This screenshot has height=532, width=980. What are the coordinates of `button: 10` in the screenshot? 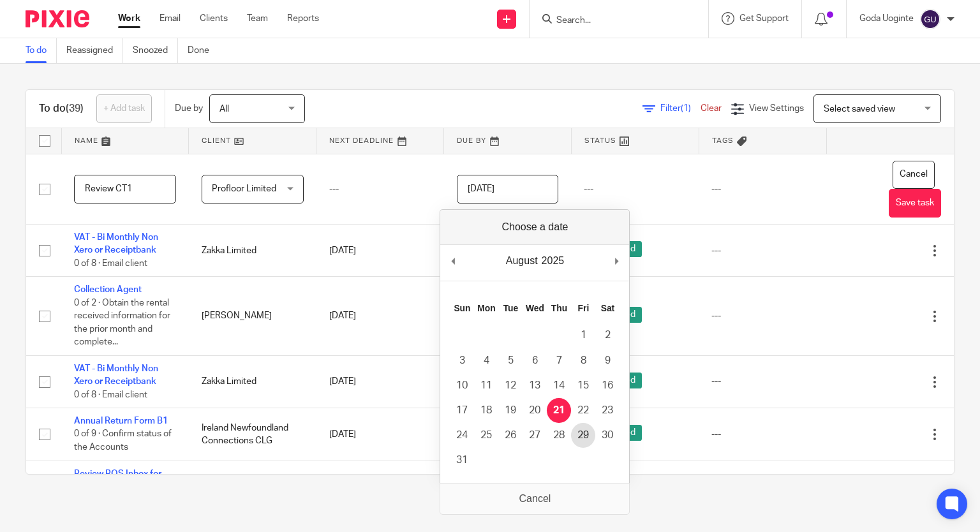 It's located at (462, 385).